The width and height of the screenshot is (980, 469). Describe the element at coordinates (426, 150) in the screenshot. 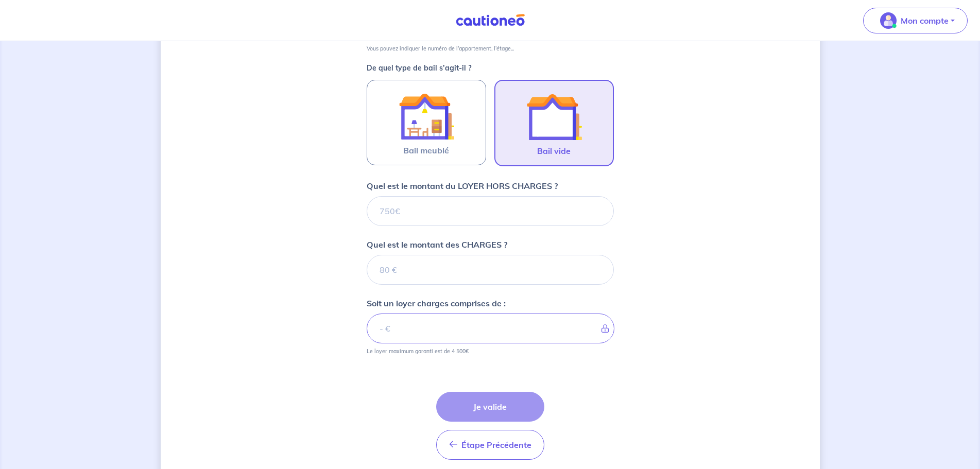

I see `span: Bail meublé` at that location.